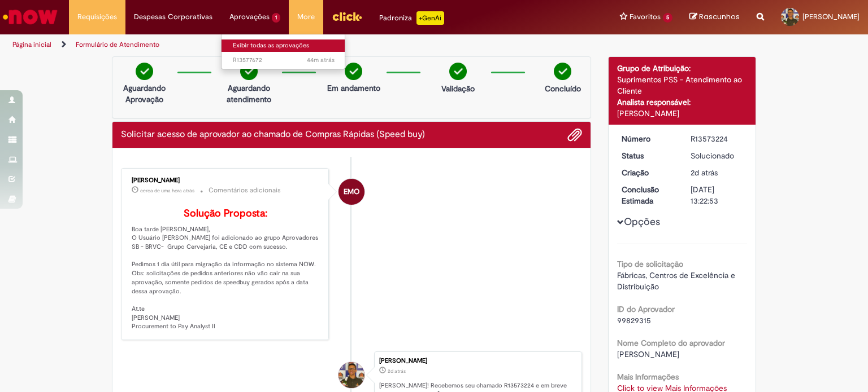 This screenshot has height=392, width=868. Describe the element at coordinates (634, 320) in the screenshot. I see `span: 99829315` at that location.